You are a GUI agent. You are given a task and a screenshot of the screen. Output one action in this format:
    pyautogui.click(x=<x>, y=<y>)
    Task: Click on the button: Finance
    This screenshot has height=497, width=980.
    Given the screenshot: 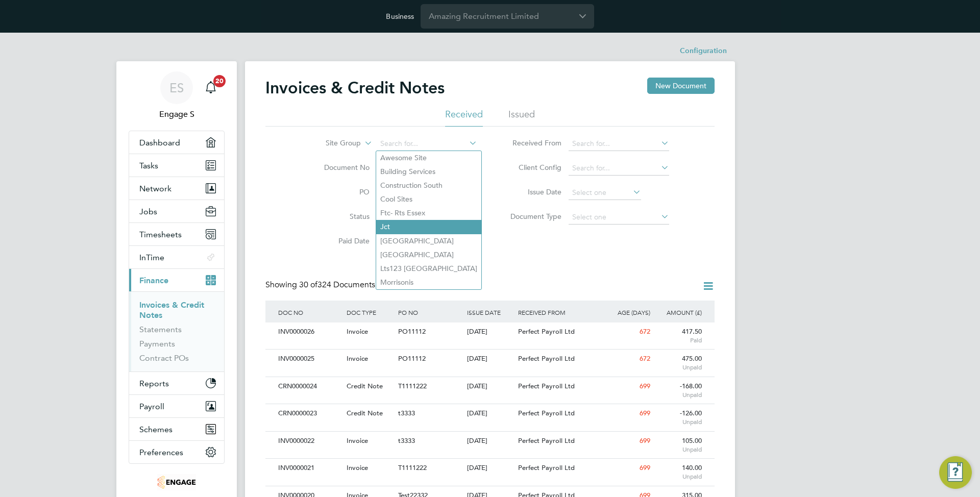 What is the action you would take?
    pyautogui.click(x=177, y=280)
    